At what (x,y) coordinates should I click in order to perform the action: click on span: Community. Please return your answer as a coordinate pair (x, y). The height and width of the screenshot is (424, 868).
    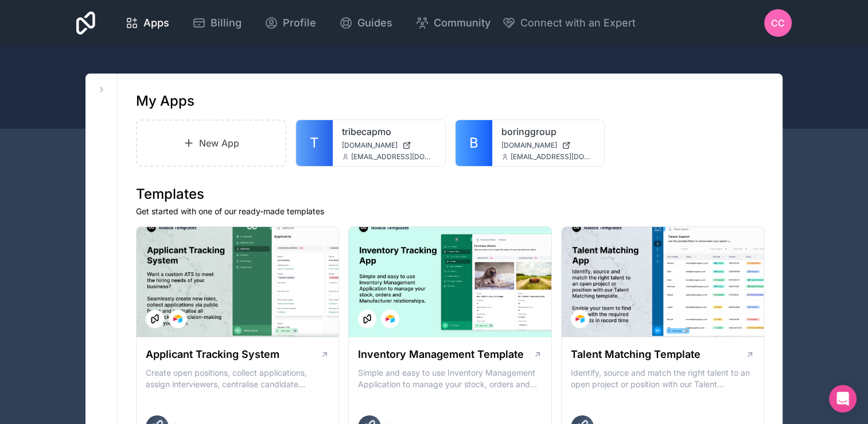
    Looking at the image, I should click on (462, 23).